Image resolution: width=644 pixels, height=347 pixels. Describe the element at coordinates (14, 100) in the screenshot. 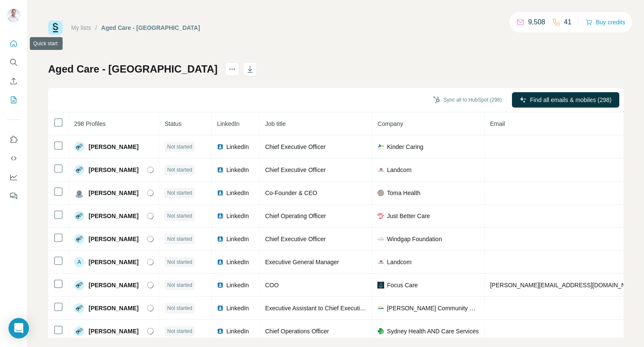

I see `button: My lists` at that location.